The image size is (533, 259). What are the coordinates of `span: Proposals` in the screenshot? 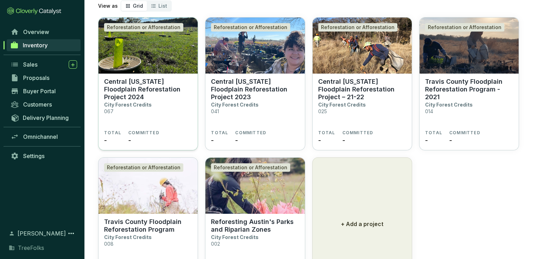 It's located at (36, 78).